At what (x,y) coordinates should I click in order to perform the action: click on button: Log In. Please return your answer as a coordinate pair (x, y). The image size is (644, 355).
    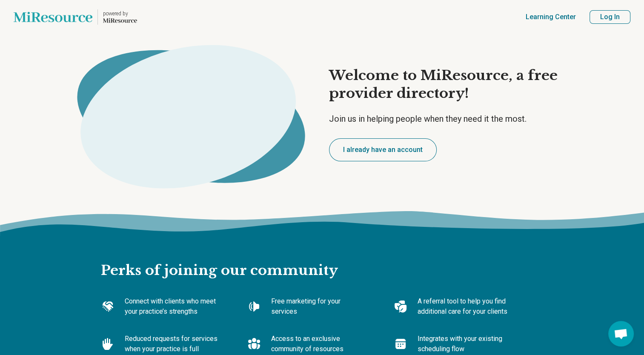
    Looking at the image, I should click on (610, 17).